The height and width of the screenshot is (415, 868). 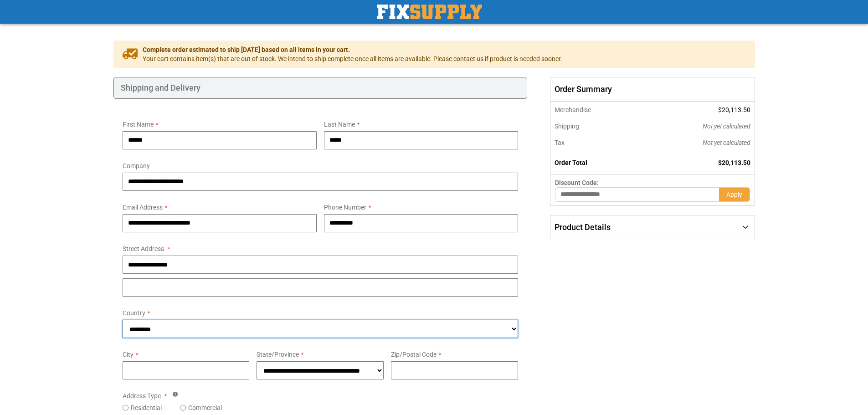 I want to click on span: Last Name, so click(x=340, y=125).